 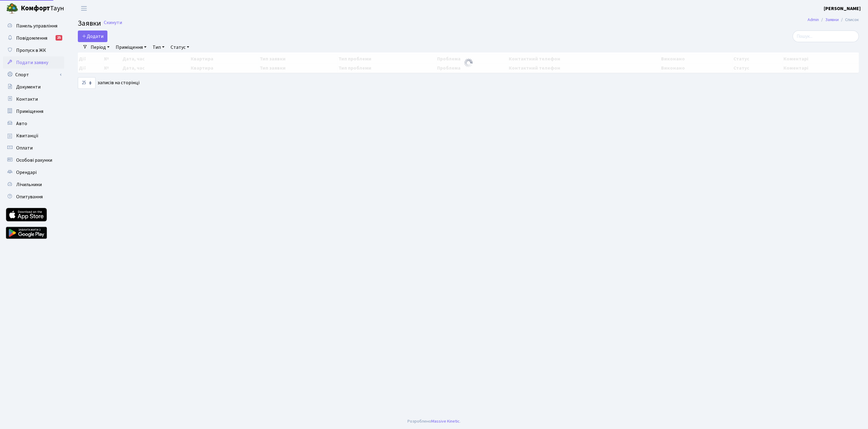 I want to click on img: logo.png, so click(x=12, y=8).